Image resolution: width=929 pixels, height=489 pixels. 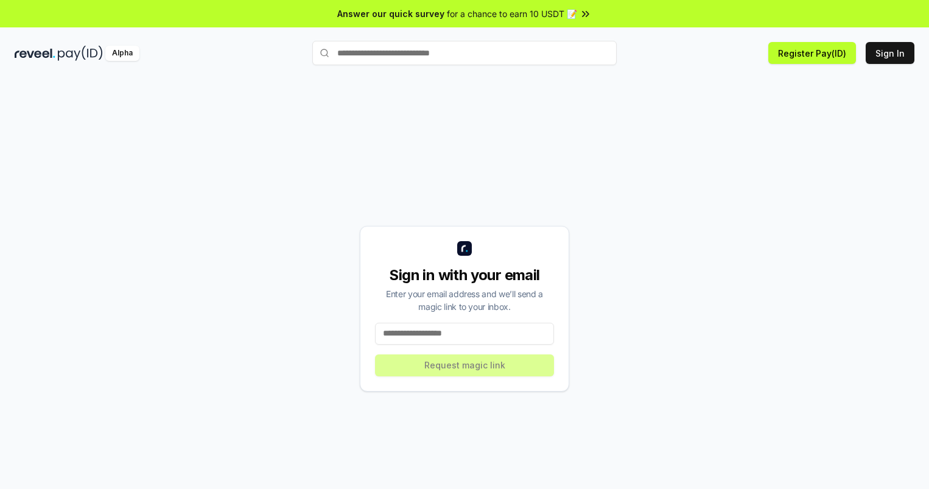 What do you see at coordinates (80, 53) in the screenshot?
I see `img: pay_id` at bounding box center [80, 53].